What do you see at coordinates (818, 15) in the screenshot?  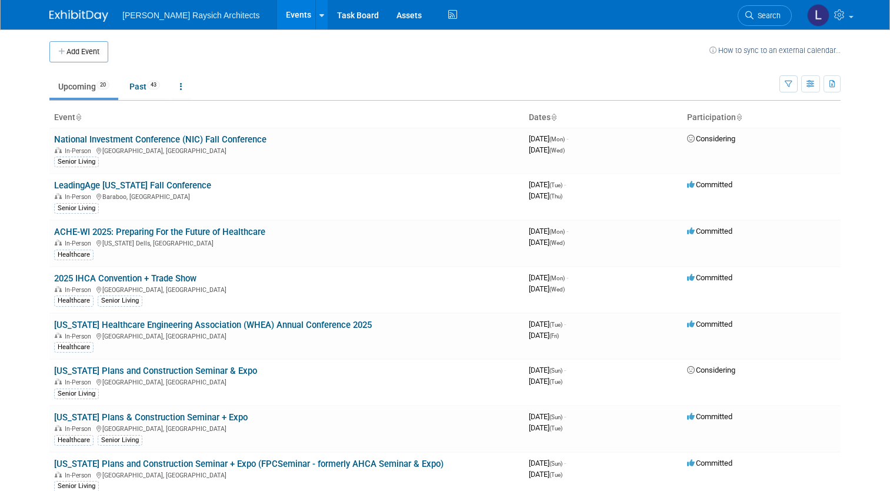 I see `img: Liz Syrrakos` at bounding box center [818, 15].